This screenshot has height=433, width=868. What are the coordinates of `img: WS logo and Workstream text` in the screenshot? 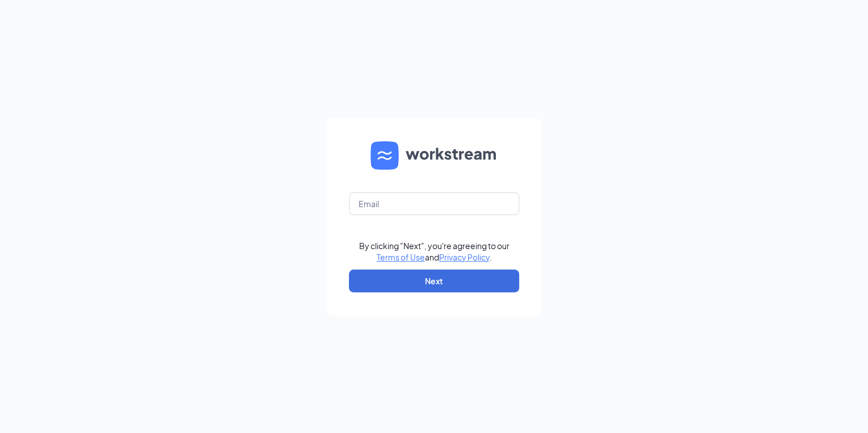 It's located at (434, 155).